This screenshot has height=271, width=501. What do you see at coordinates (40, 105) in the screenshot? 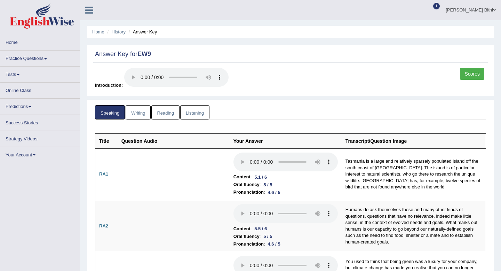
I see `a: Predictions` at bounding box center [40, 105].